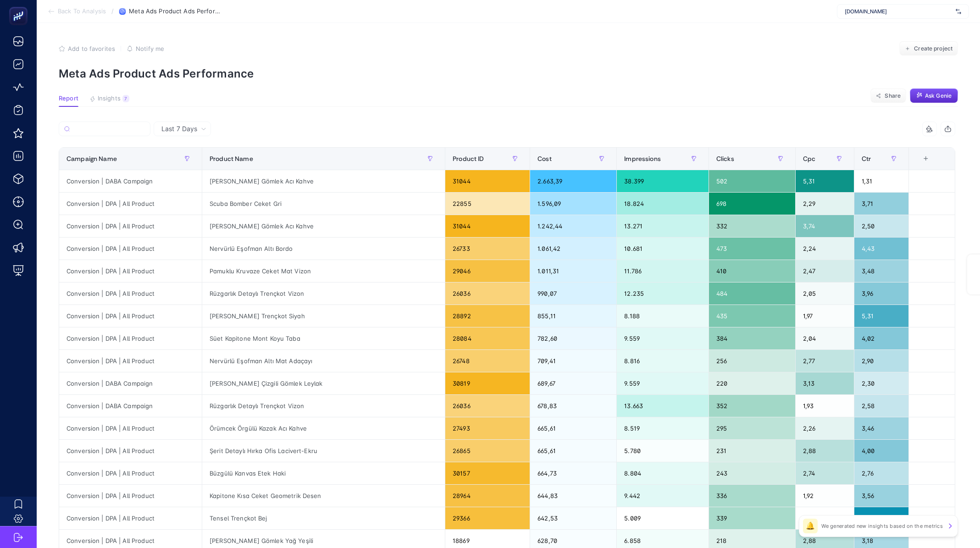 This screenshot has width=980, height=548. What do you see at coordinates (323, 473) in the screenshot?
I see `div: Büzgülü Kanvas Etek Haki` at bounding box center [323, 473].